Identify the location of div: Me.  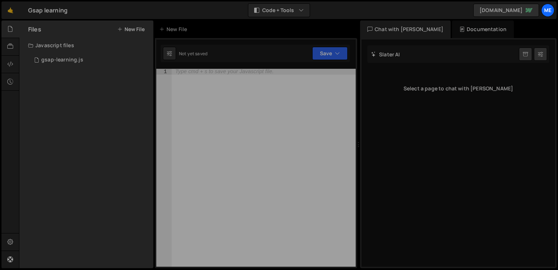
(548, 10).